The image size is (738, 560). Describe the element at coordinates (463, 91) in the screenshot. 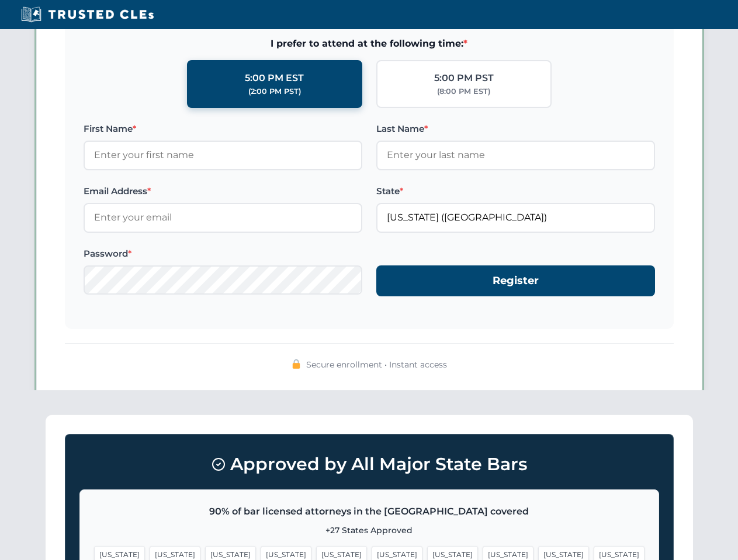

I see `div: (8:00 PM EST)` at that location.